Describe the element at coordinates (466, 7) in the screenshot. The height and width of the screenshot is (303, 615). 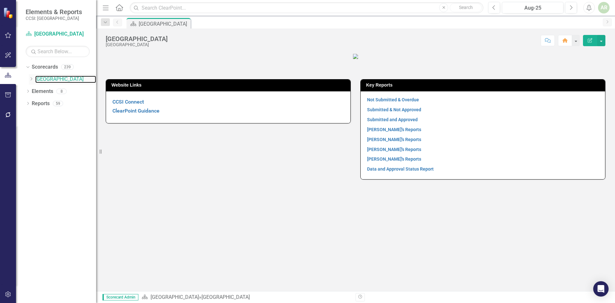
I see `span: Search` at that location.